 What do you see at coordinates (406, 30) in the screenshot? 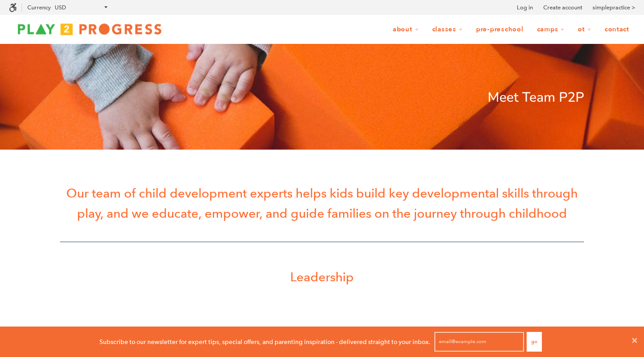
I see `a: About` at bounding box center [406, 30].